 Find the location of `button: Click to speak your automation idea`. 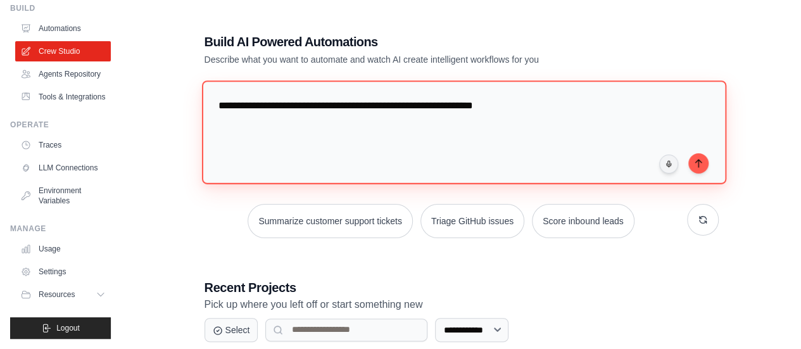

button: Click to speak your automation idea is located at coordinates (669, 164).